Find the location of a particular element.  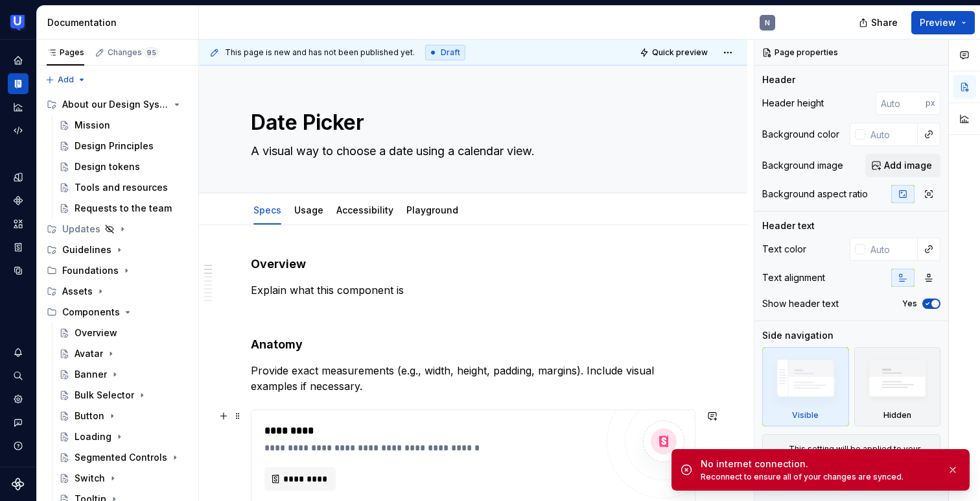

button: Quick preview is located at coordinates (675, 52).